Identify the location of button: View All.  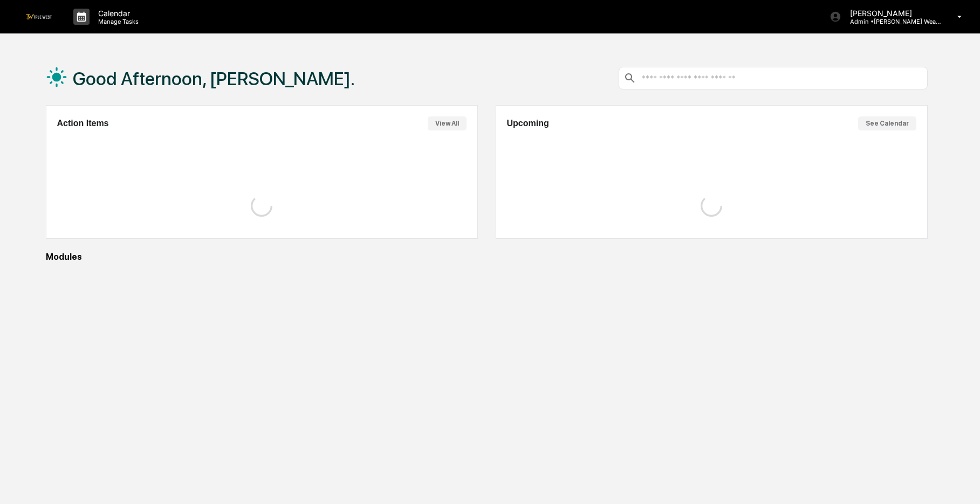
(447, 123).